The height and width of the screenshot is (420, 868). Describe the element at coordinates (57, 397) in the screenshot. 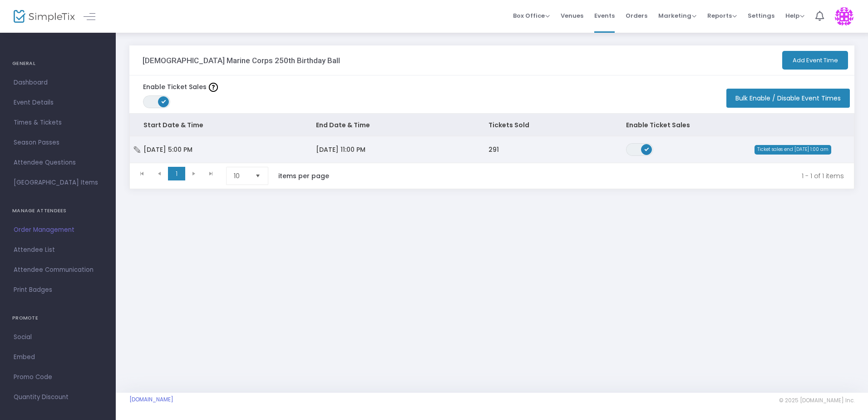

I see `span: Quantity Discount` at that location.